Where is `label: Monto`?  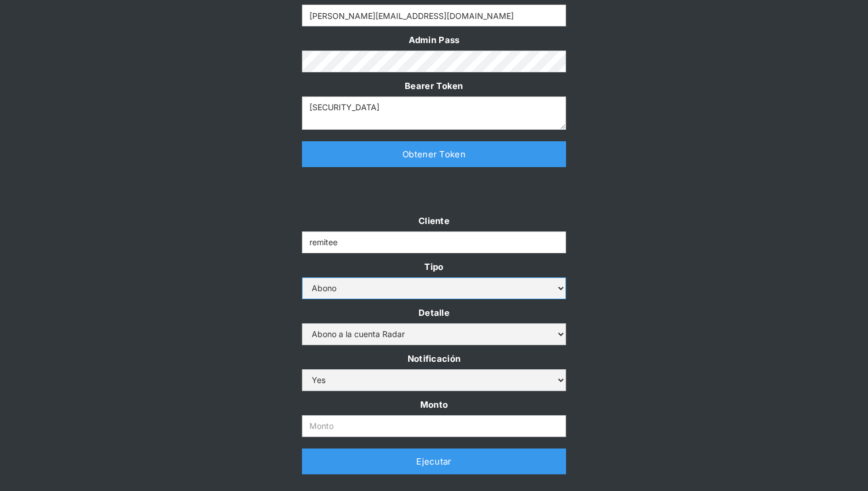
label: Monto is located at coordinates (434, 404).